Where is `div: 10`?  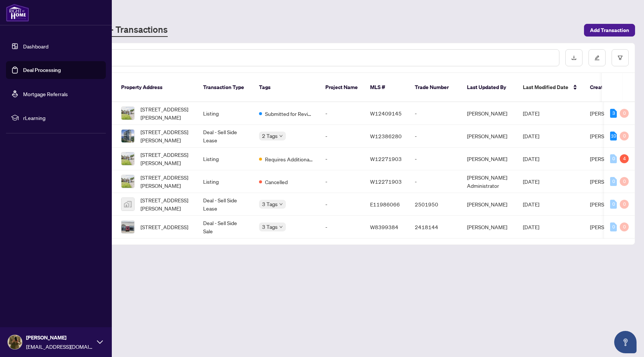
div: 10 is located at coordinates (613, 136).